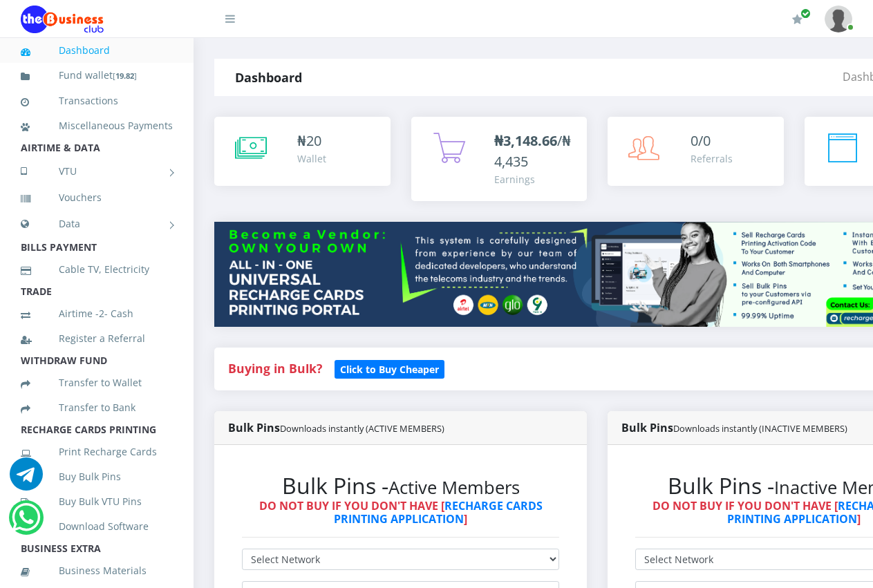 The width and height of the screenshot is (873, 588). Describe the element at coordinates (97, 571) in the screenshot. I see `a: Business Materials` at that location.